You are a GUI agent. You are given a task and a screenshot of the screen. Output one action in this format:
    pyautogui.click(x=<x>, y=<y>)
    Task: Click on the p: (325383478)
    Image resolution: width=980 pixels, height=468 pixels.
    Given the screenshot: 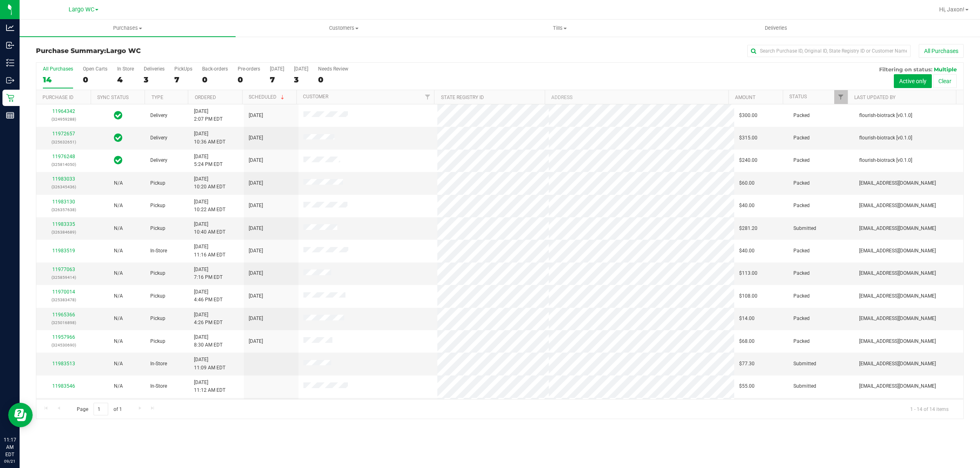 What is the action you would take?
    pyautogui.click(x=64, y=300)
    